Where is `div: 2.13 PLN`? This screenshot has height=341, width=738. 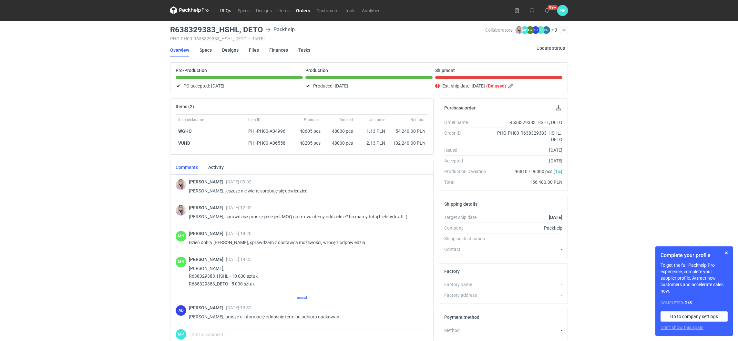
div: 2.13 PLN is located at coordinates (372, 143).